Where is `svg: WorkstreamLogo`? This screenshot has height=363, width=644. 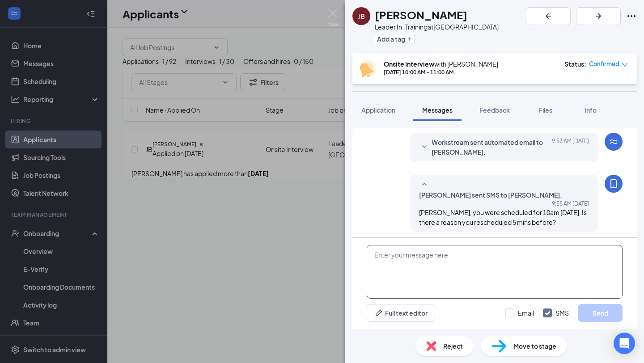 svg: WorkstreamLogo is located at coordinates (614, 142).